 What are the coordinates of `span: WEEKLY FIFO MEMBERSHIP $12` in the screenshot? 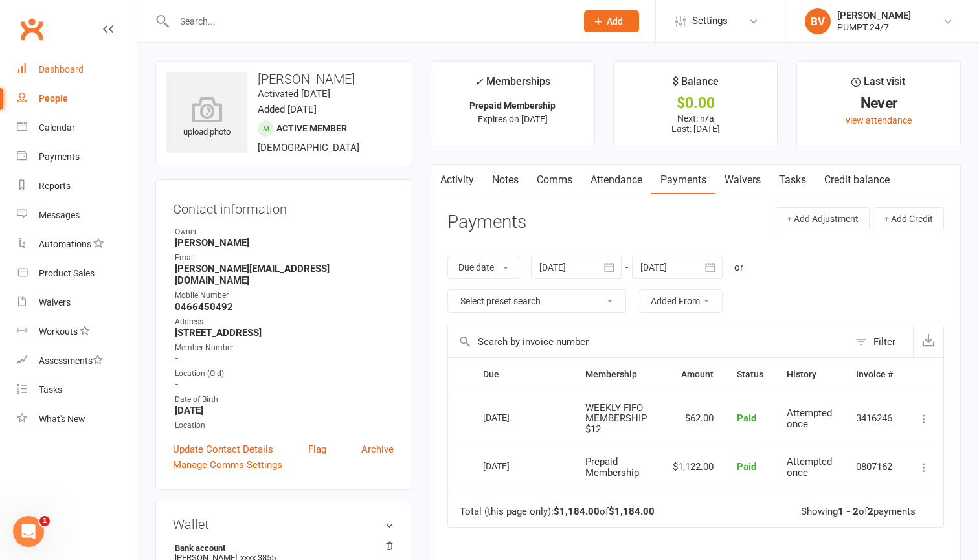 It's located at (615, 418).